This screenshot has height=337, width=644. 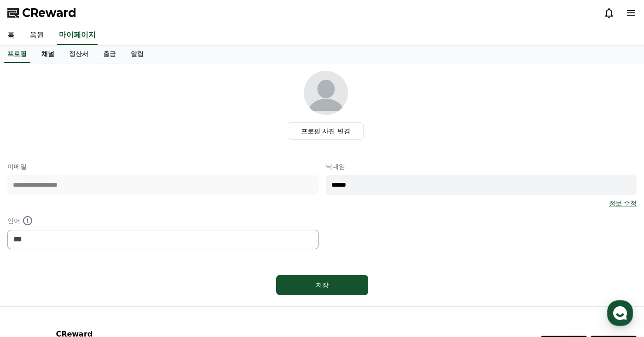 I want to click on p: 이메일, so click(x=163, y=166).